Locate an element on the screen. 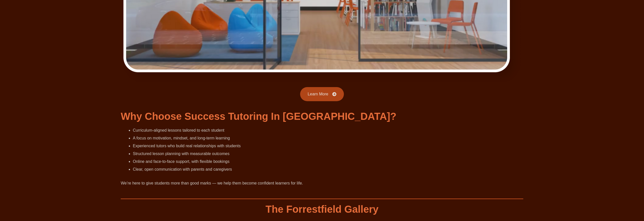 The width and height of the screenshot is (644, 221). a: Learn More is located at coordinates (322, 94).